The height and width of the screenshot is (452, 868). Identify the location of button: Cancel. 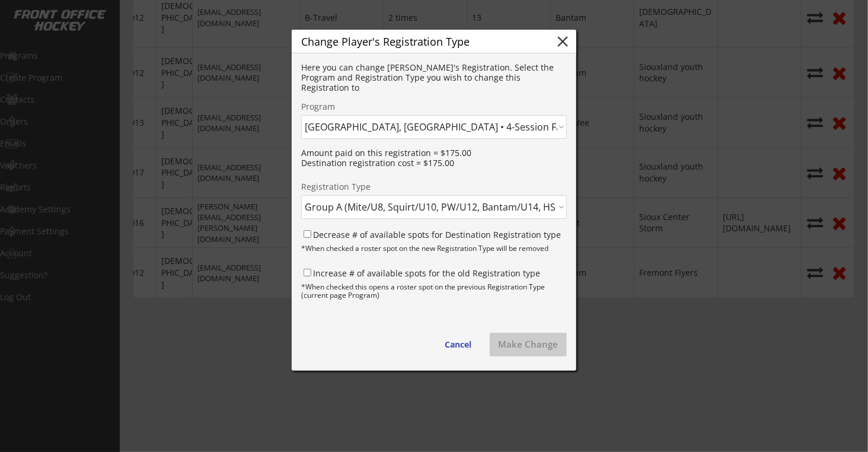
(458, 345).